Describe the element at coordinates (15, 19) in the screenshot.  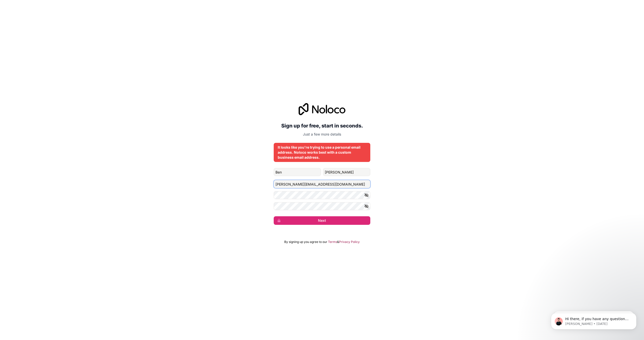
I see `img: Profile image for Darragh` at that location.